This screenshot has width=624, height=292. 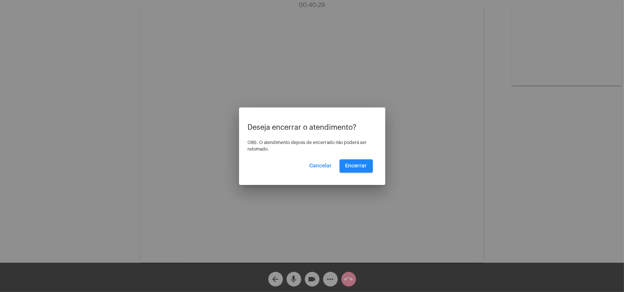 What do you see at coordinates (321, 166) in the screenshot?
I see `span: Cancelar` at bounding box center [321, 166].